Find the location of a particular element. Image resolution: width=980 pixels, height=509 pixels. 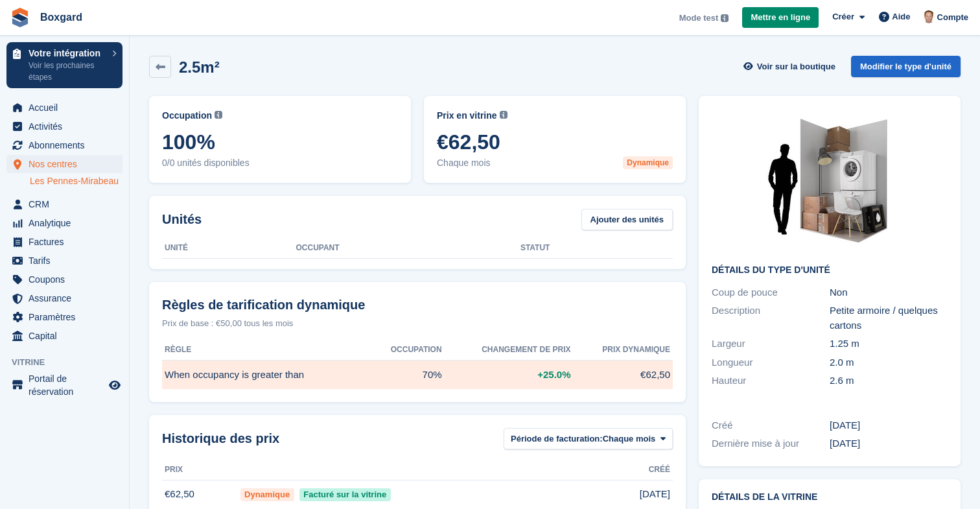

div: Longueur is located at coordinates (770, 362).